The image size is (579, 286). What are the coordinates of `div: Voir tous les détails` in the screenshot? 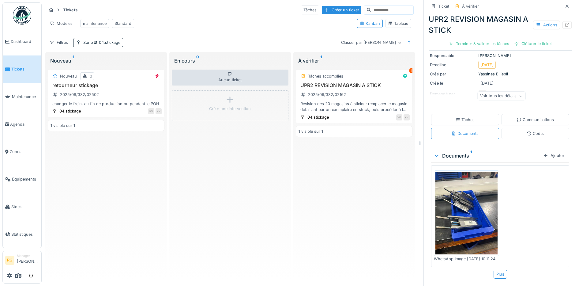 It's located at (501, 96).